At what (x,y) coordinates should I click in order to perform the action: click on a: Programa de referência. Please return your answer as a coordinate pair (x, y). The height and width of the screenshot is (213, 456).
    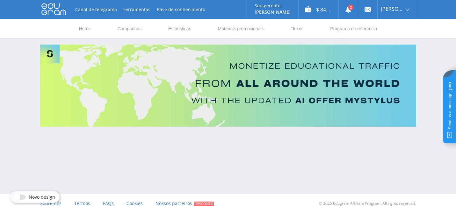
    Looking at the image, I should click on (353, 29).